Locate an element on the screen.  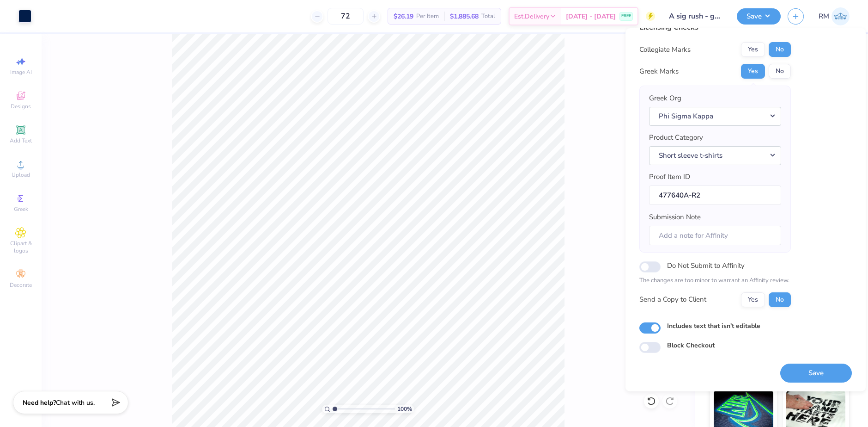
span: Upload is located at coordinates (21, 175).